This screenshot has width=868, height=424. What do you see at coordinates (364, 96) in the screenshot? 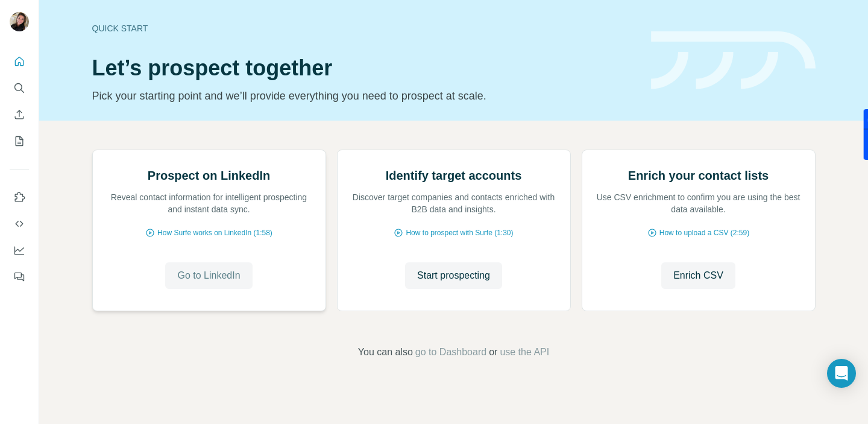
I see `p: Pick your starting point and we’ll provide everything you need to prospect at scale.` at bounding box center [364, 96].